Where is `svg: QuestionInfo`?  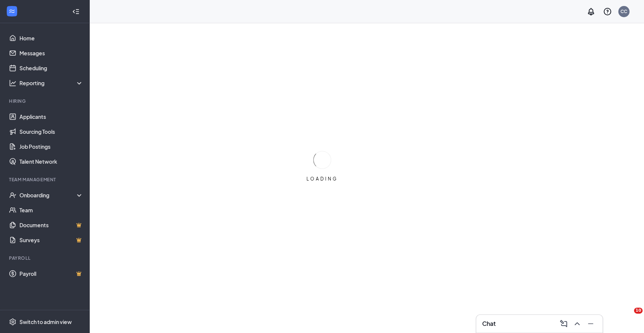
svg: QuestionInfo is located at coordinates (608, 12).